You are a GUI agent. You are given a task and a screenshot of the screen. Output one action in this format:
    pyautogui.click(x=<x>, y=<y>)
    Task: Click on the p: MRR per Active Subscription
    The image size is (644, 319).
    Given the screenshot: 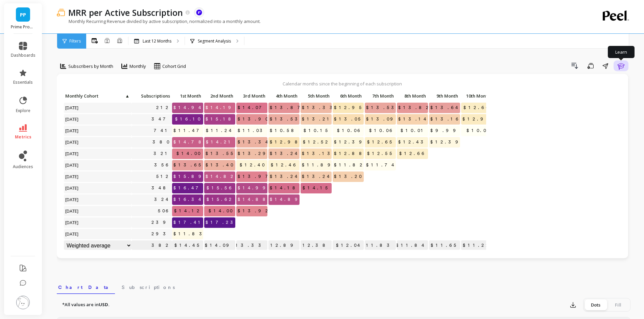 What is the action you would take?
    pyautogui.click(x=126, y=12)
    